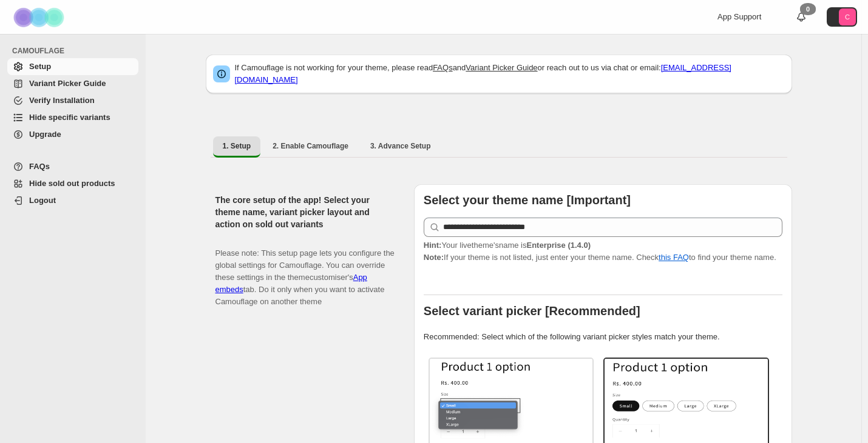 Image resolution: width=868 pixels, height=443 pixels. What do you see at coordinates (73, 201) in the screenshot?
I see `a: Logout` at bounding box center [73, 201].